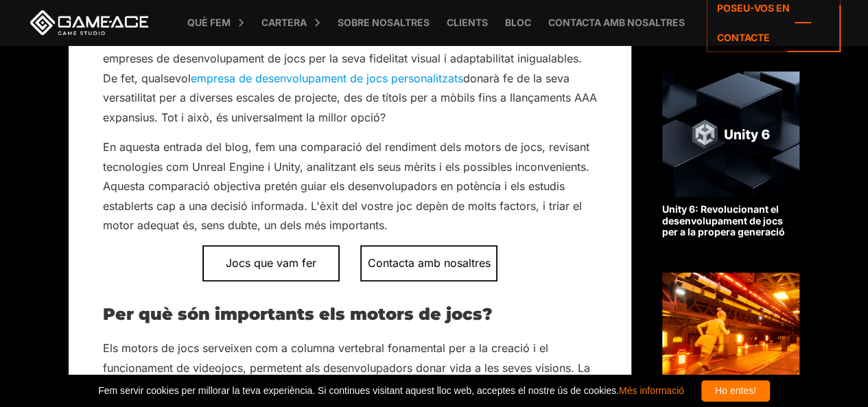 The width and height of the screenshot is (868, 407). Describe the element at coordinates (327, 78) in the screenshot. I see `font: empresa de desenvolupament de jocs personalitzats` at that location.